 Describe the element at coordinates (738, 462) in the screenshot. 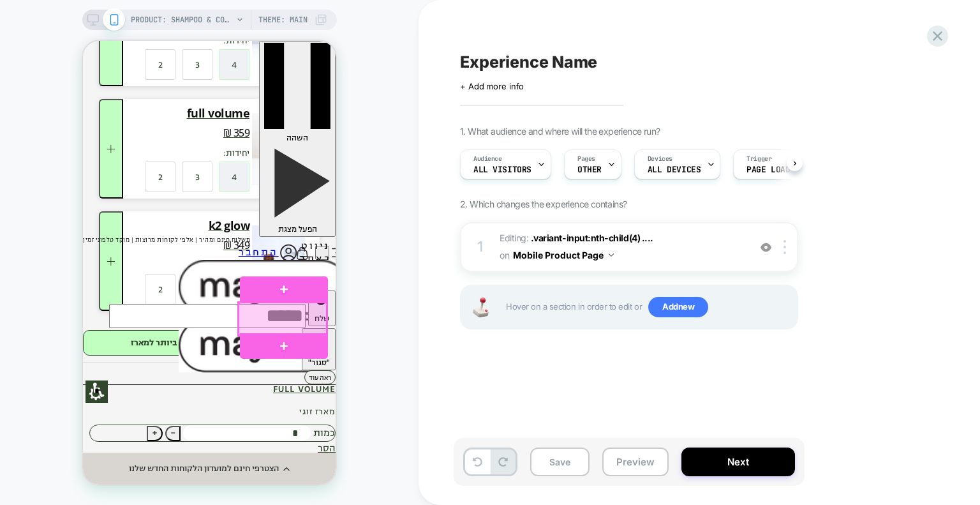

I see `button: Next` at that location.